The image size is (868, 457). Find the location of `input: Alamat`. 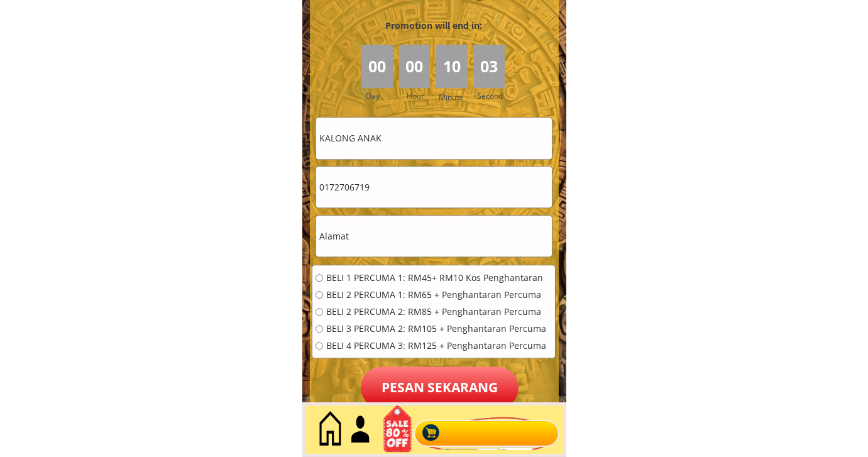

input: Alamat is located at coordinates (434, 236).